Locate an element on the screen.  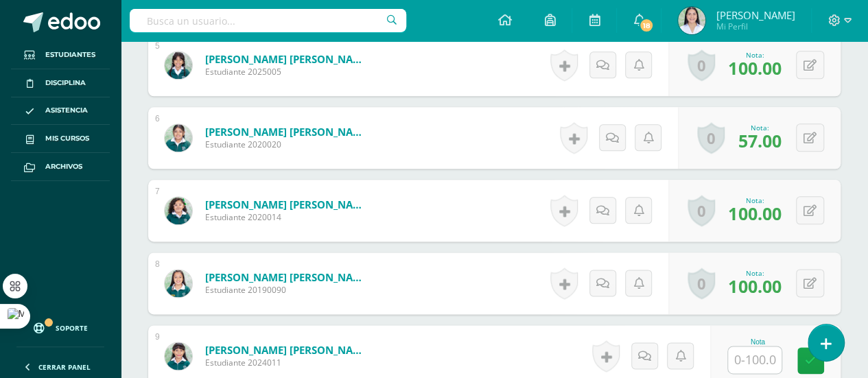
span: Archivos is located at coordinates (64, 166).